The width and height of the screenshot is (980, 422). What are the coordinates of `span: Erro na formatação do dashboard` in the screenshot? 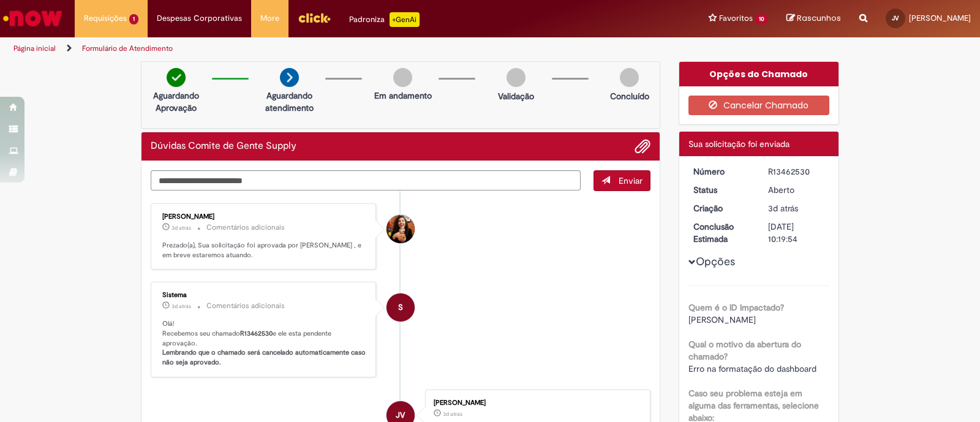 It's located at (752, 369).